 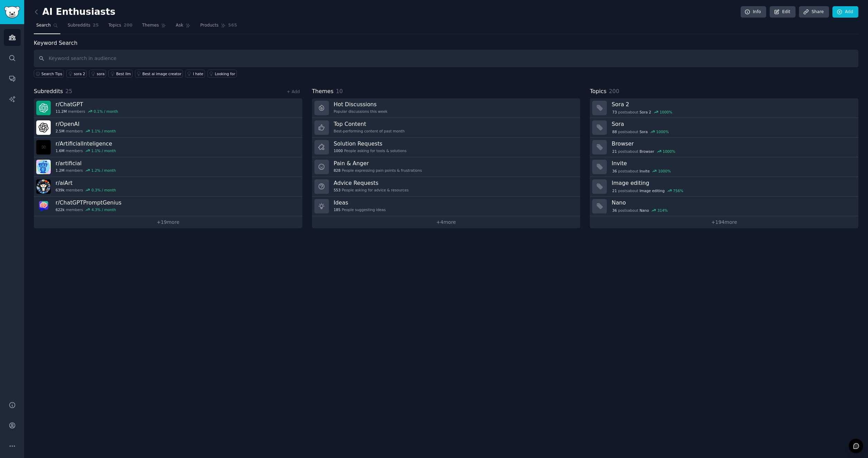 What do you see at coordinates (644, 171) in the screenshot?
I see `span: Invite` at bounding box center [644, 171].